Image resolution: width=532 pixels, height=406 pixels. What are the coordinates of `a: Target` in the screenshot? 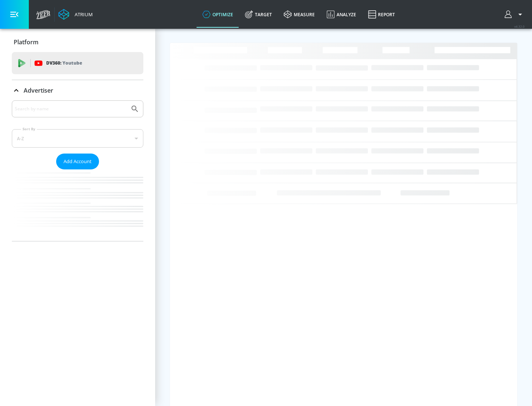 It's located at (258, 14).